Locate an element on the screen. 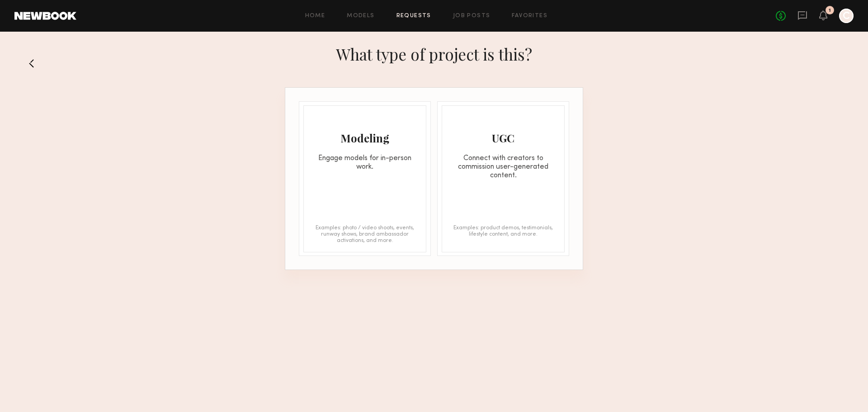 The width and height of the screenshot is (868, 412). div: Modeling is located at coordinates (365, 138).